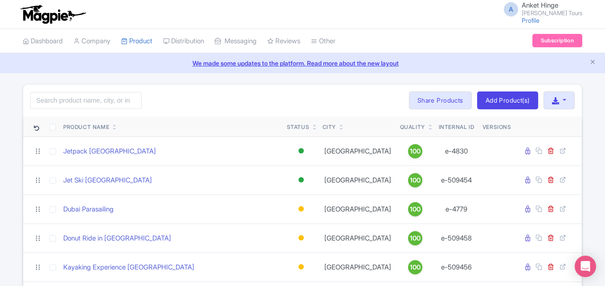  What do you see at coordinates (456, 208) in the screenshot?
I see `td: e-4779` at bounding box center [456, 208].